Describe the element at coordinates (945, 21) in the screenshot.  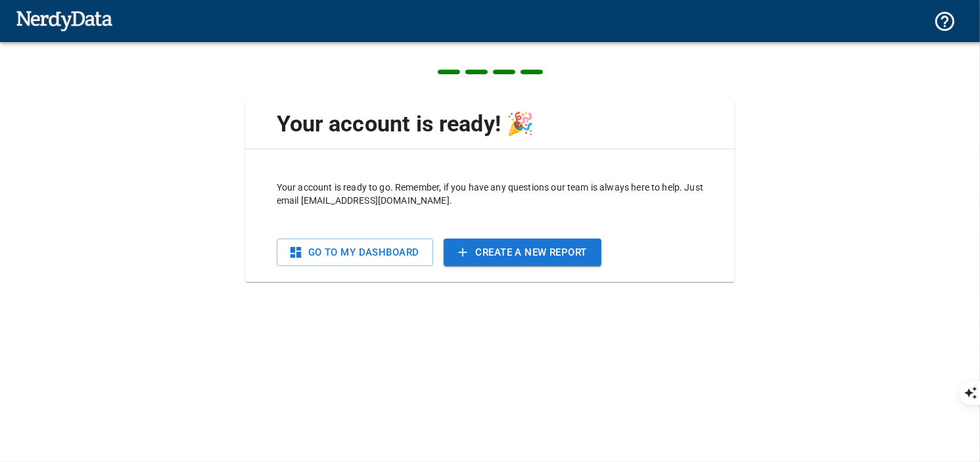
I see `button: Support and Documentation` at that location.